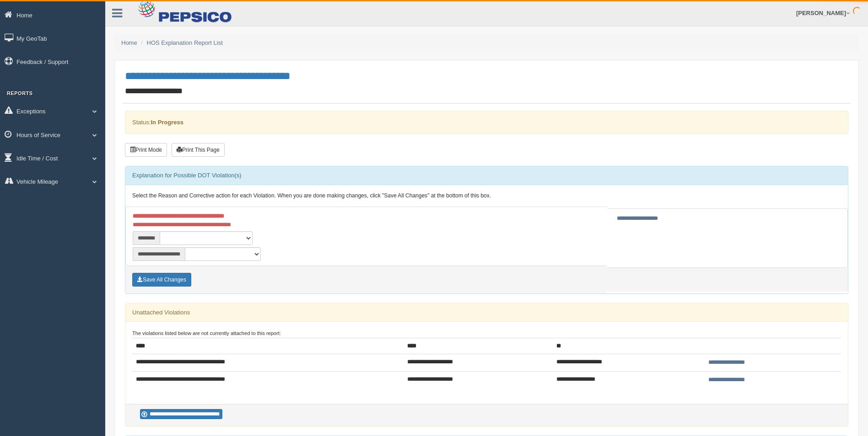 This screenshot has width=868, height=436. What do you see at coordinates (198, 150) in the screenshot?
I see `button: Print This Page` at bounding box center [198, 150].